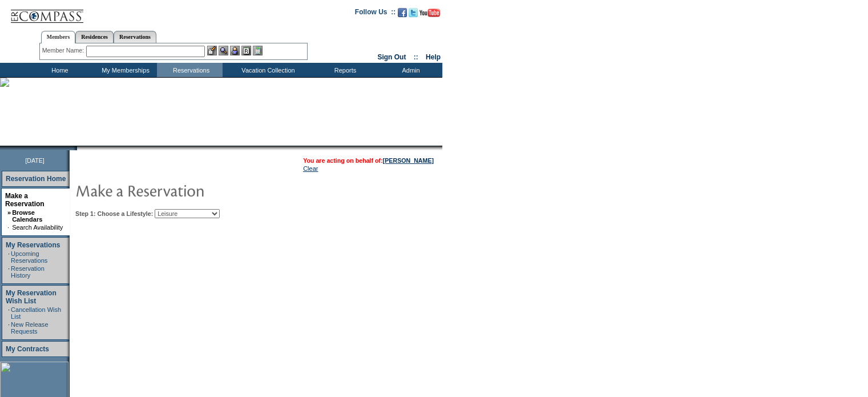 Image resolution: width=868 pixels, height=397 pixels. What do you see at coordinates (25, 200) in the screenshot?
I see `a: Make a Reservation` at bounding box center [25, 200].